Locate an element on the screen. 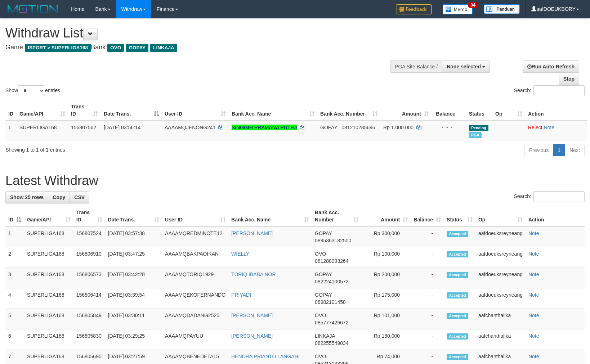 This screenshot has height=364, width=590. td: Rp 300,000 is located at coordinates (386, 237).